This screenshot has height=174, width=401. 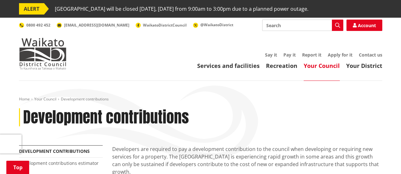 I want to click on span: Development contributions, so click(x=85, y=99).